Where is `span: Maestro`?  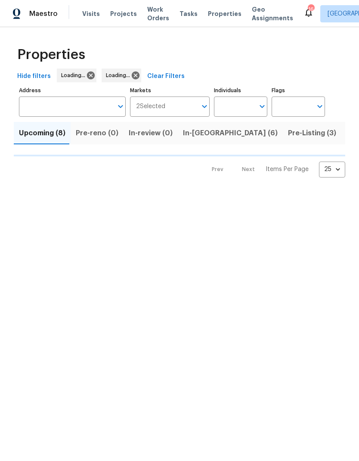 span: Maestro is located at coordinates (43, 14).